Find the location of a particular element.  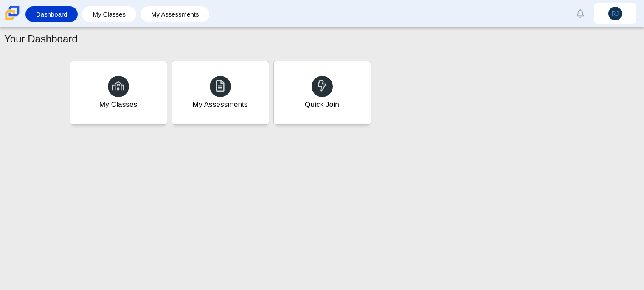

img: Carmen School of Science & Technology is located at coordinates (12, 13).